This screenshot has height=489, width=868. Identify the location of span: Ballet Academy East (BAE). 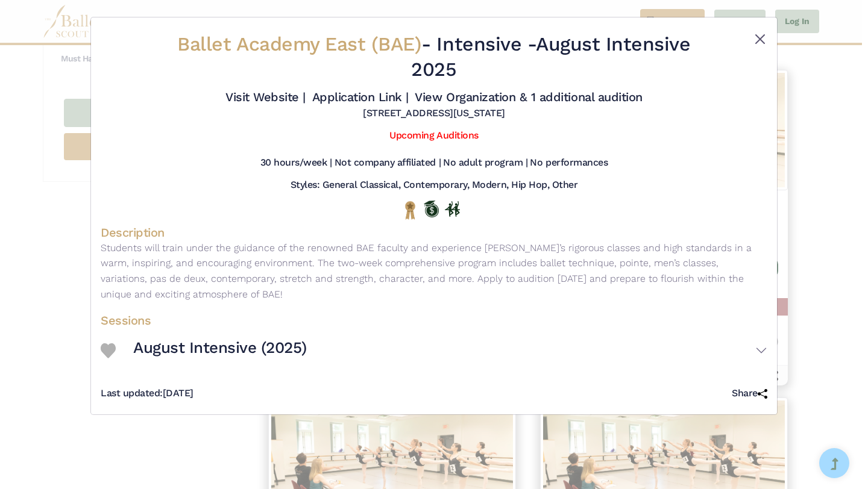
(299, 44).